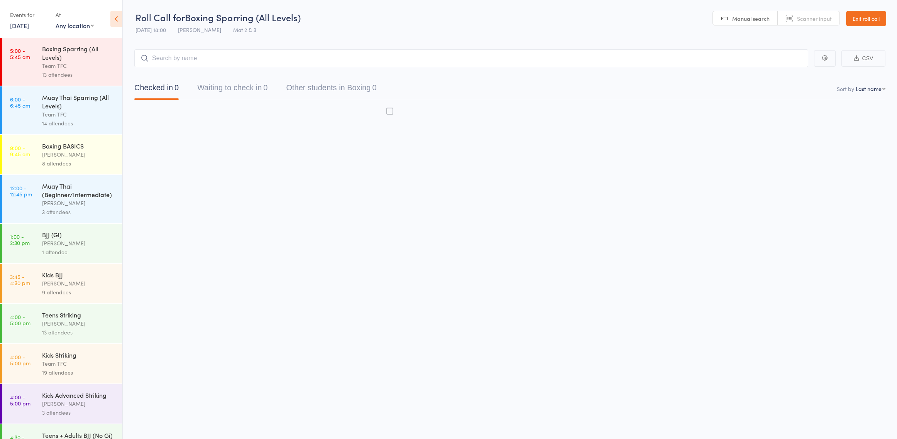 The image size is (897, 439). Describe the element at coordinates (814, 19) in the screenshot. I see `span: Scanner input` at that location.